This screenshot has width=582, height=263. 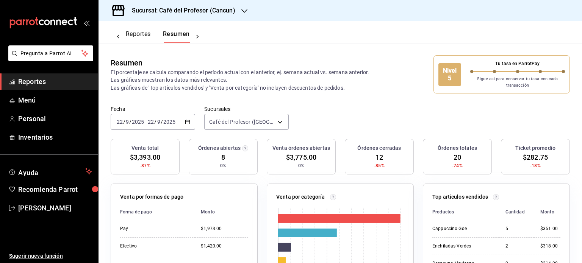 What do you see at coordinates (153, 109) in the screenshot?
I see `label: Fecha` at bounding box center [153, 109].